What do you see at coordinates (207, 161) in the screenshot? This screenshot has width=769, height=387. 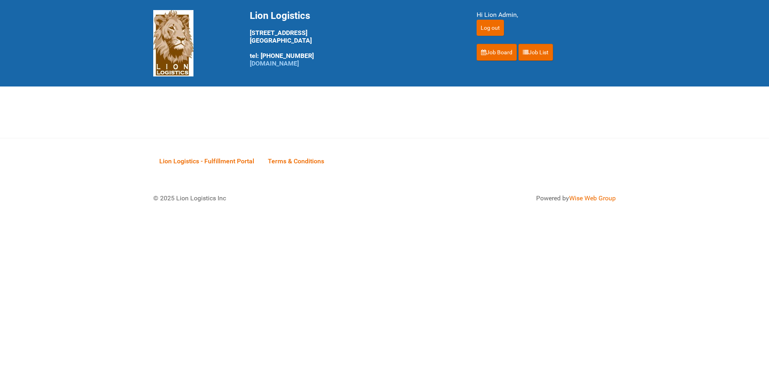 I see `span: Lion Logistics - Fulfillment Portal` at bounding box center [207, 161].